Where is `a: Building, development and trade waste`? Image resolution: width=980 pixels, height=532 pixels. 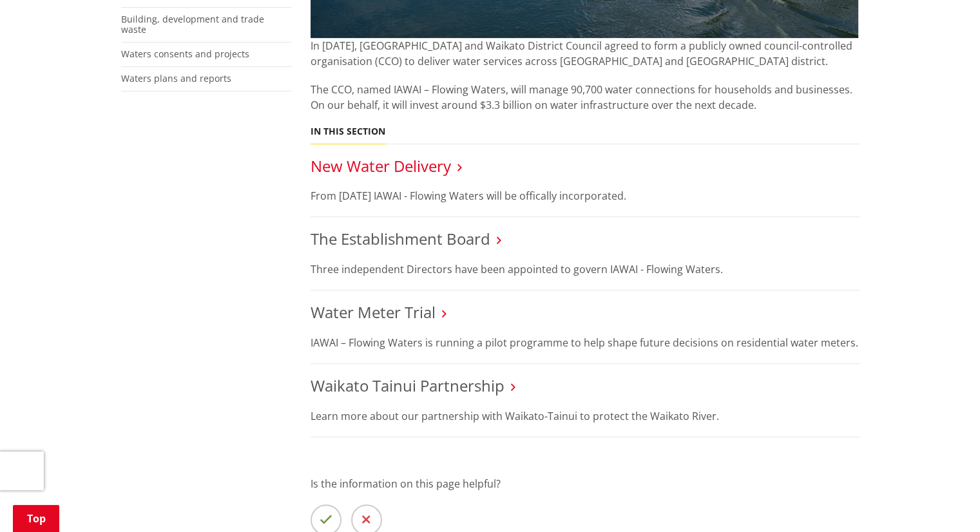 a: Building, development and trade waste is located at coordinates (193, 25).